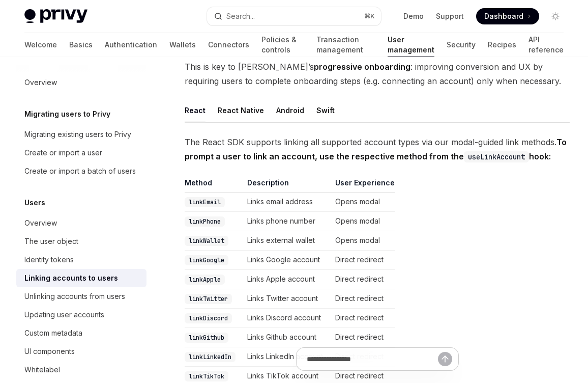 Image resolution: width=588 pixels, height=383 pixels. Describe the element at coordinates (287, 241) in the screenshot. I see `td: Links external wallet` at that location.